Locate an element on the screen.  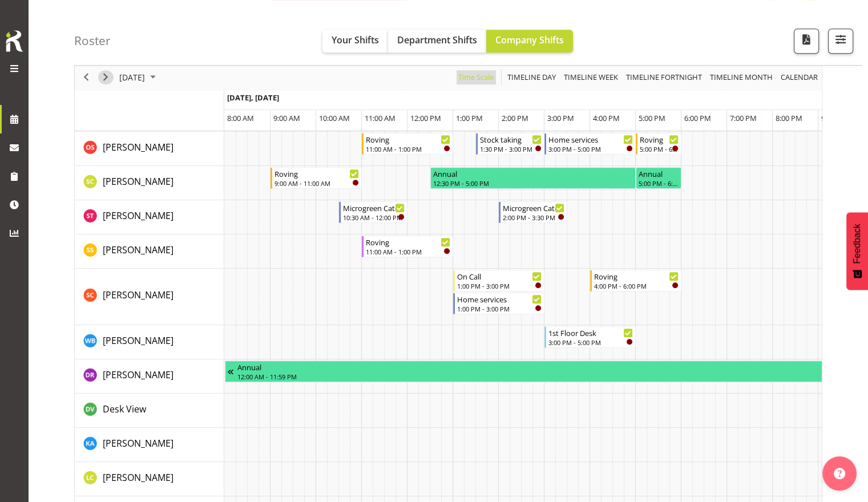
a: Desk View is located at coordinates (124, 409).